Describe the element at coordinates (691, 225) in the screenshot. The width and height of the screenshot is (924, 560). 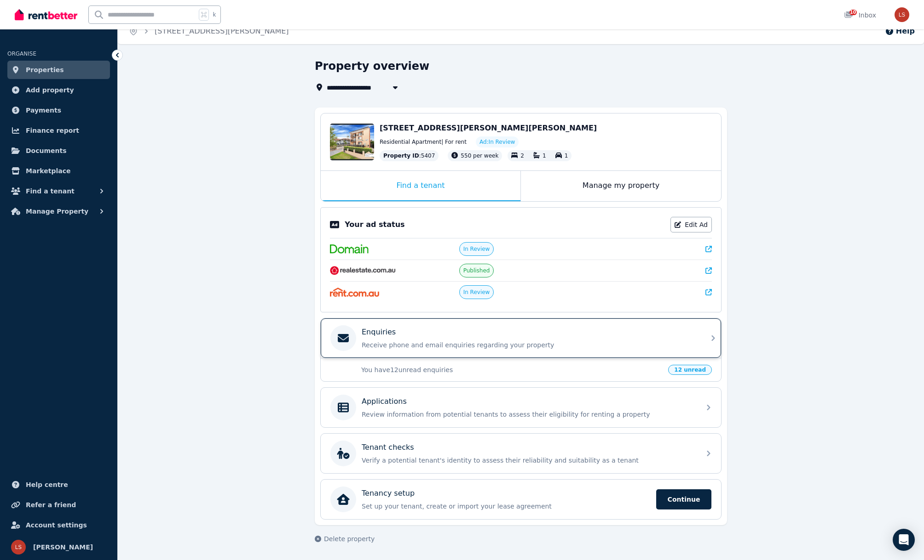
I see `a: Edit Ad` at that location.